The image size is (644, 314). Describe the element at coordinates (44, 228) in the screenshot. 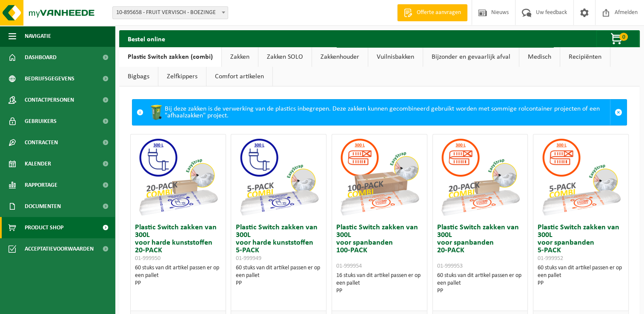

I see `span: Product Shop` at that location.